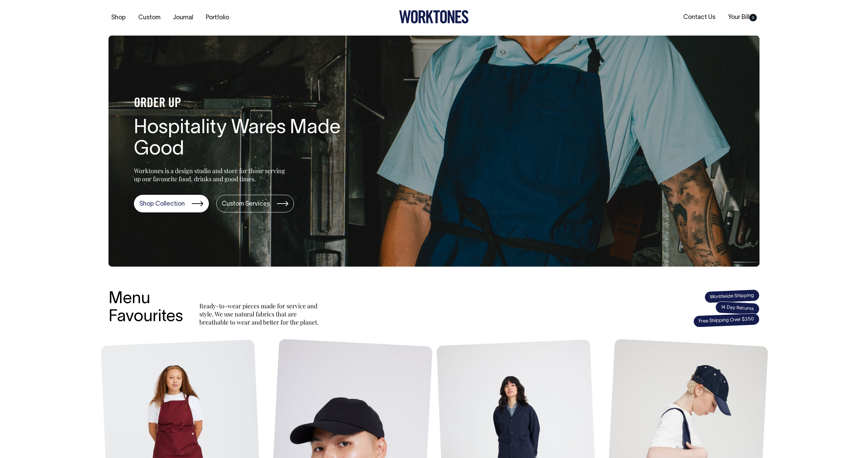 The width and height of the screenshot is (868, 458). Describe the element at coordinates (753, 18) in the screenshot. I see `span: 0` at that location.